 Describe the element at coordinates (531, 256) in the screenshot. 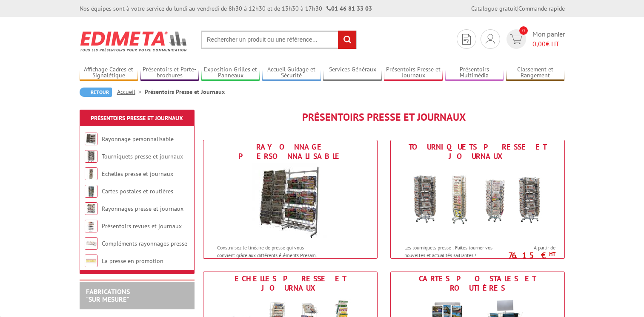

I see `p: 76.15 €` at that location.